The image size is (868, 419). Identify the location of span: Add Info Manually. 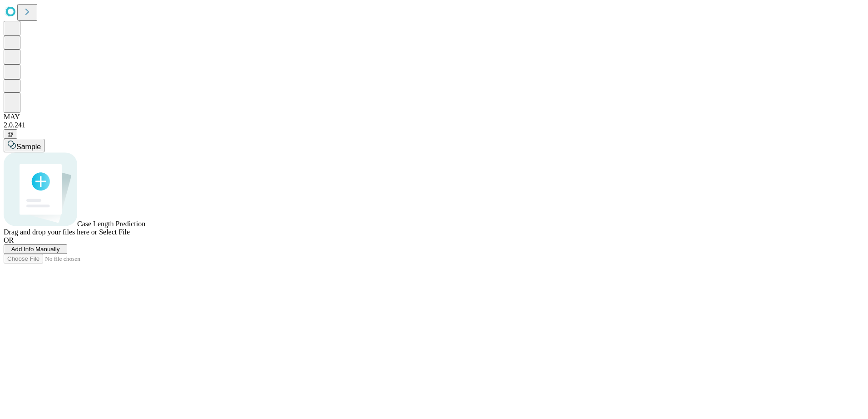
(36, 249).